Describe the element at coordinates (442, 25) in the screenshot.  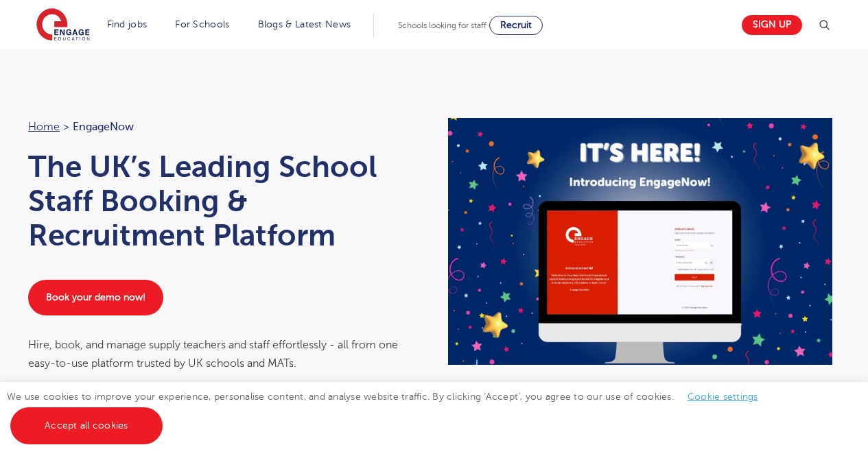
I see `span: Schools looking for staff` at that location.